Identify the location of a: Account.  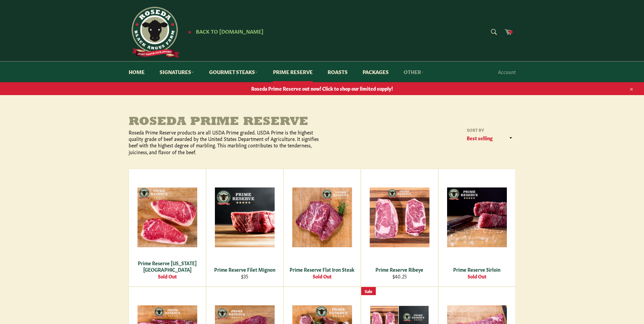
(507, 72).